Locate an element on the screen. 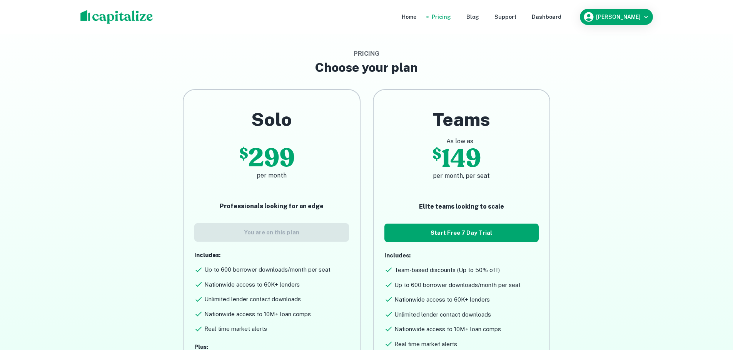 This screenshot has height=350, width=733. h2: Teams is located at coordinates (461, 120).